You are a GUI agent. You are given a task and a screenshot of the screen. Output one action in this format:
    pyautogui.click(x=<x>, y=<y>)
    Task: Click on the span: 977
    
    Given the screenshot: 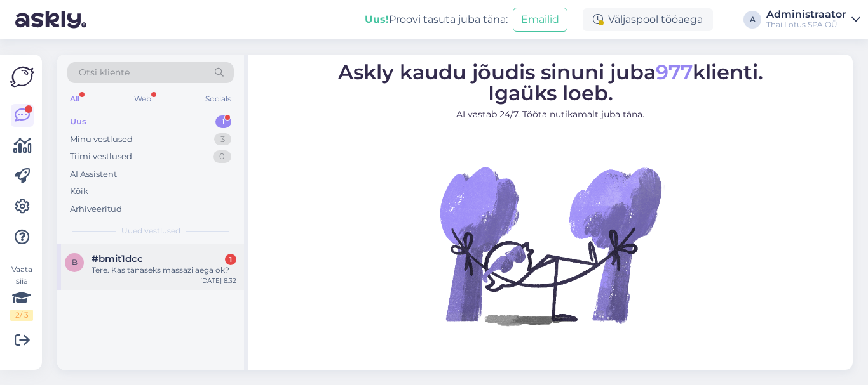 What is the action you would take?
    pyautogui.click(x=674, y=71)
    